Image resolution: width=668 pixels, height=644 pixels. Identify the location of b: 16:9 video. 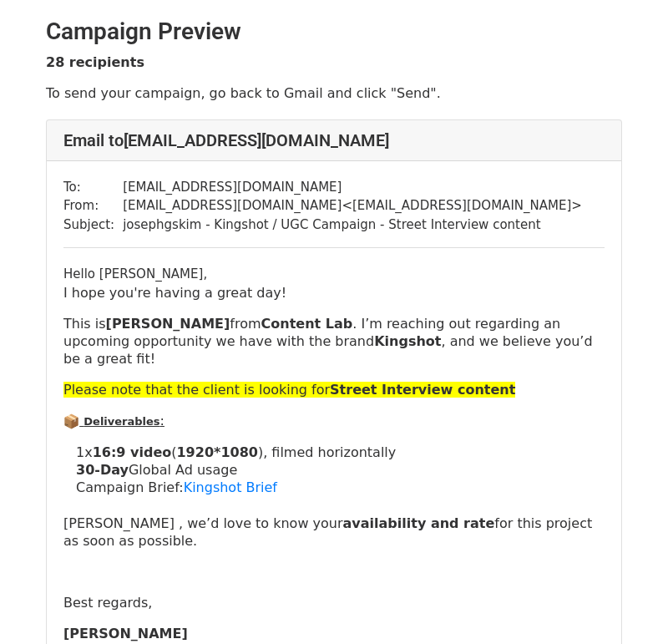
(132, 452).